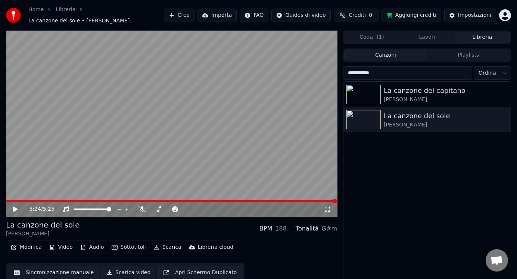 The width and height of the screenshot is (517, 279). Describe the element at coordinates (217, 15) in the screenshot. I see `button: Importa` at that location.